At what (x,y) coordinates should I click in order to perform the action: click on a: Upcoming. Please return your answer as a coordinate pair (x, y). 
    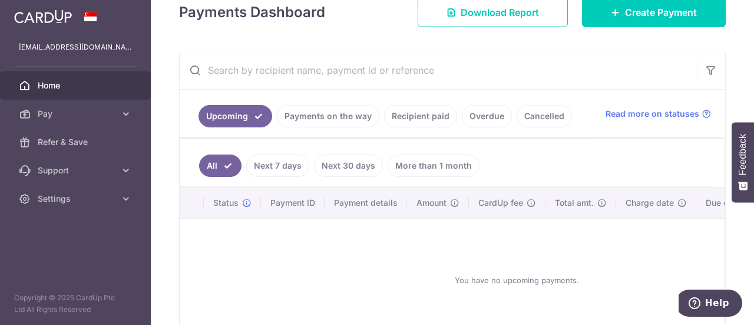
    Looking at the image, I should click on (235, 116).